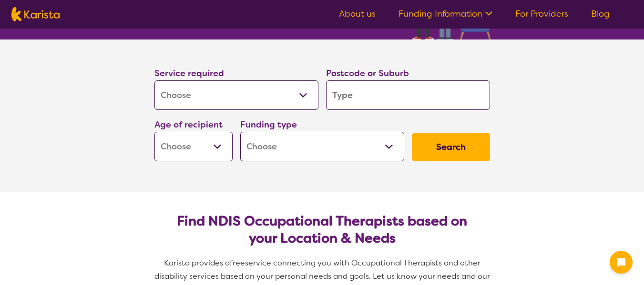  I want to click on span: Karista provides a, so click(197, 263).